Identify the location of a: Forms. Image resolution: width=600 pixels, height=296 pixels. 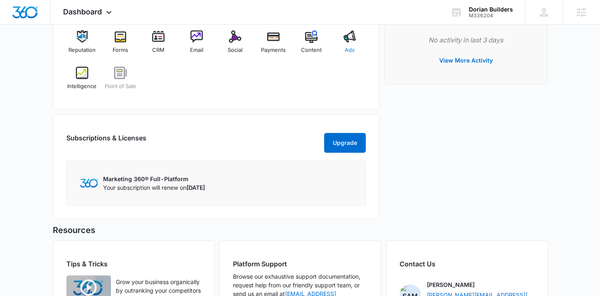
(120, 45).